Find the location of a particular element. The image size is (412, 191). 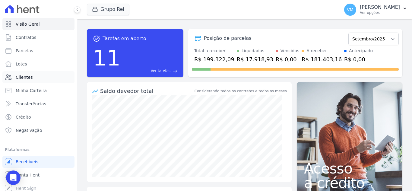

a: Negativação is located at coordinates (38, 130).